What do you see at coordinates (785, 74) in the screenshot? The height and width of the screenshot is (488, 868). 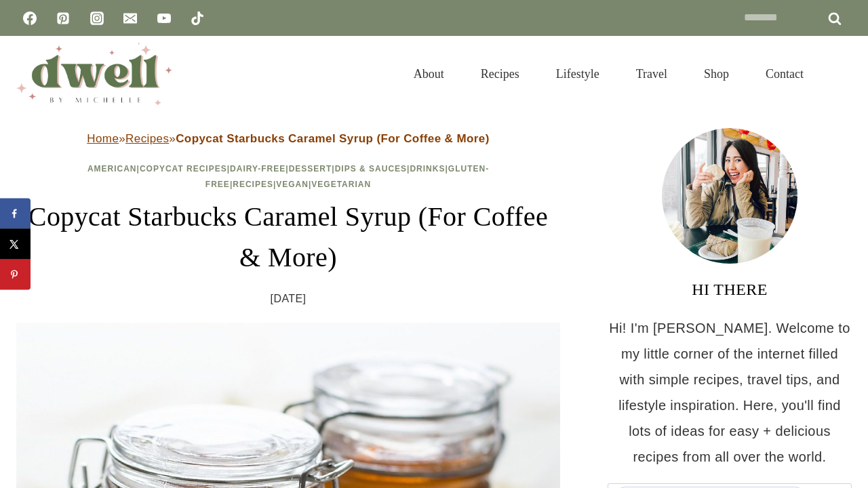 I see `a: Contact` at bounding box center [785, 74].